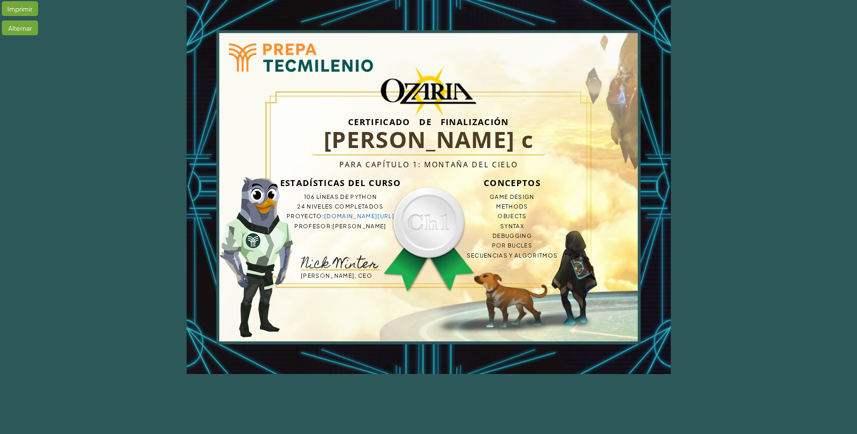  Describe the element at coordinates (332, 197) in the screenshot. I see `span: líneas de` at that location.